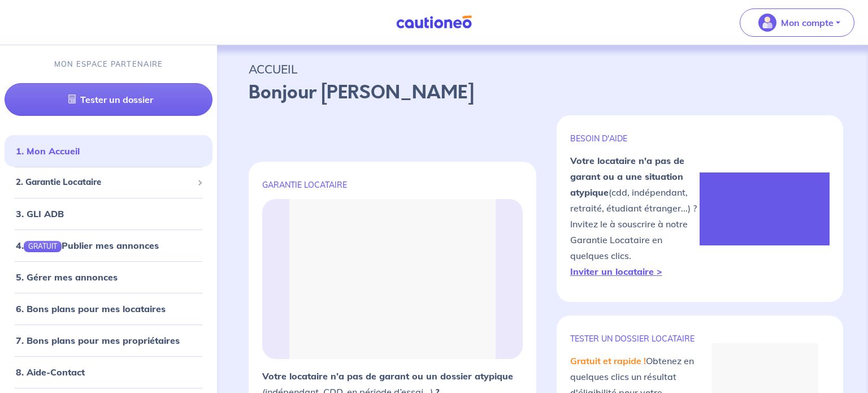 This screenshot has width=868, height=393. I want to click on div: 6. Bons plans pour mes locataires, so click(108, 309).